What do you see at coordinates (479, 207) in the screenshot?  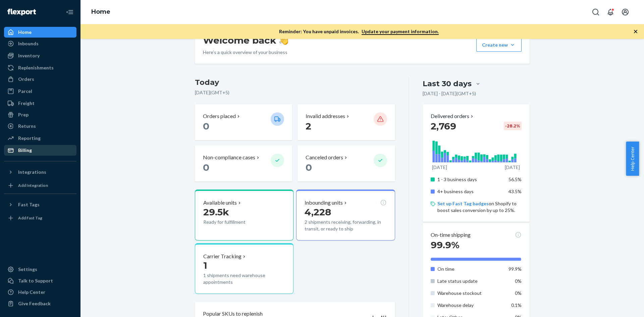 I see `p: on Shopify to boost sales conversion by up to 25%.` at bounding box center [479, 207].